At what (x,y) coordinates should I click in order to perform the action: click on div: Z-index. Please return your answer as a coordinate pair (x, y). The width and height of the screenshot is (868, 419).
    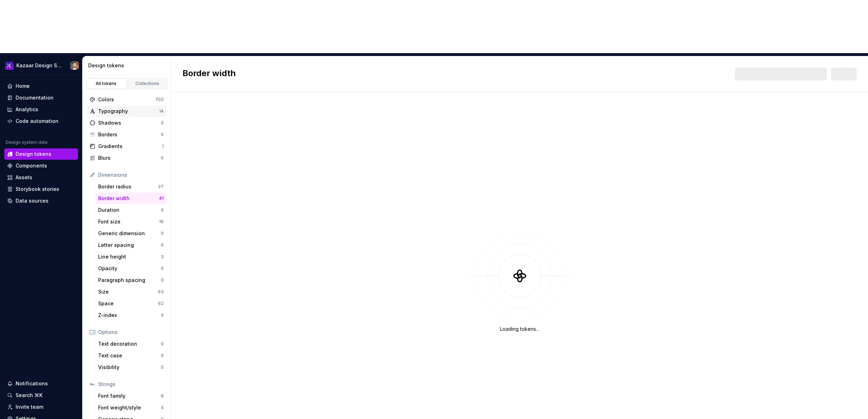
    Looking at the image, I should click on (129, 316).